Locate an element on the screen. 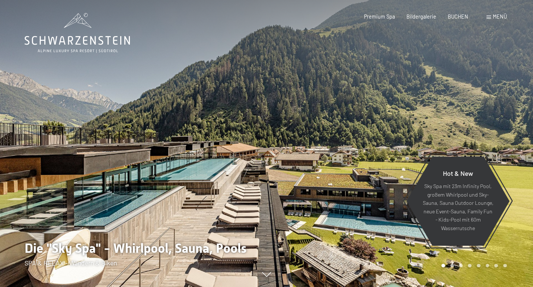 Image resolution: width=533 pixels, height=287 pixels. a: Hot & New Sky Spa mit 23m Infinity Pool, großem Whirlpool und Sky-Sauna, Sauna Outdoor Lounge, ne... is located at coordinates (458, 201).